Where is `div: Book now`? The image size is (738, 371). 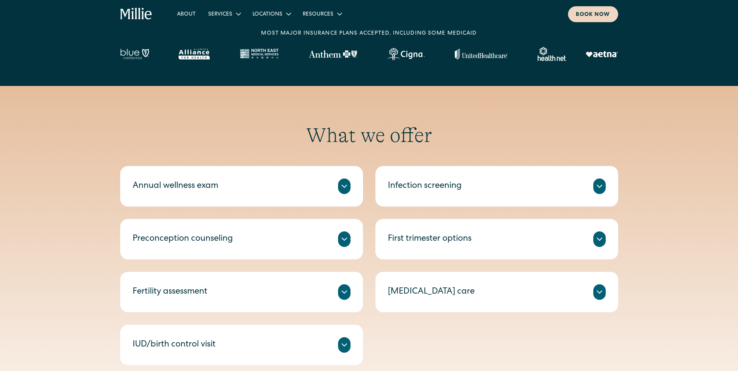 div: Book now is located at coordinates (593, 15).